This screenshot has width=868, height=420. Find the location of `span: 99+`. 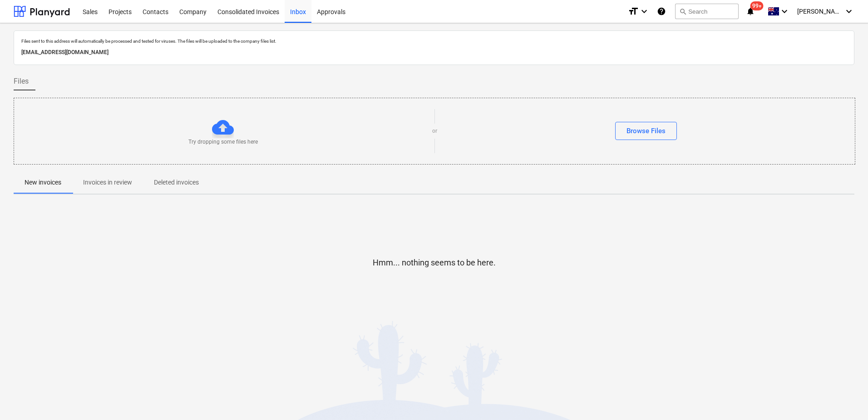

span: 99+ is located at coordinates (757, 6).